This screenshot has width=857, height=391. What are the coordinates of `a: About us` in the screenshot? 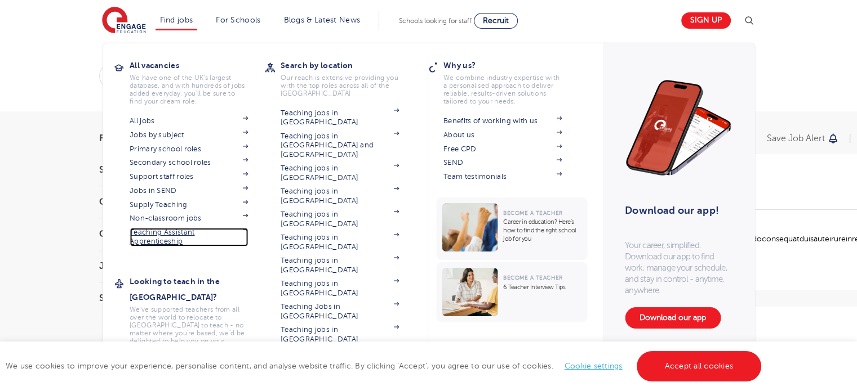 It's located at (502, 135).